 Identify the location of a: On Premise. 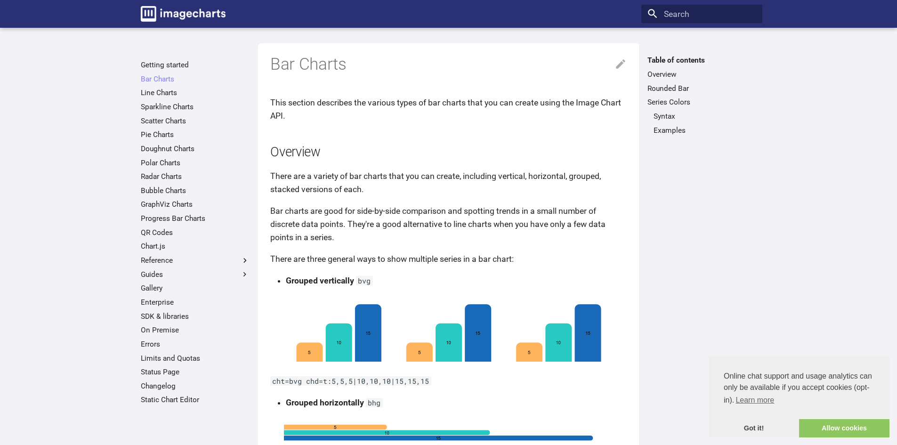
(195, 330).